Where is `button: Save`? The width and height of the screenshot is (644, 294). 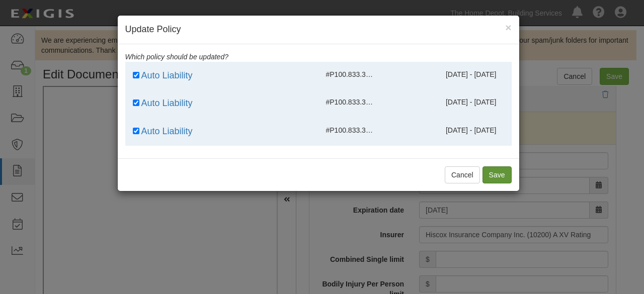
button: Save is located at coordinates (497, 175).